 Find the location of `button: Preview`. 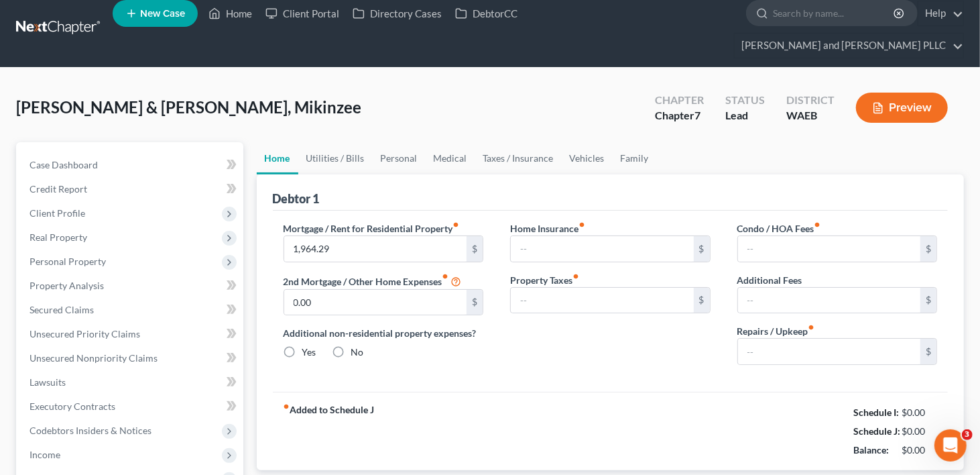

button: Preview is located at coordinates (902, 107).